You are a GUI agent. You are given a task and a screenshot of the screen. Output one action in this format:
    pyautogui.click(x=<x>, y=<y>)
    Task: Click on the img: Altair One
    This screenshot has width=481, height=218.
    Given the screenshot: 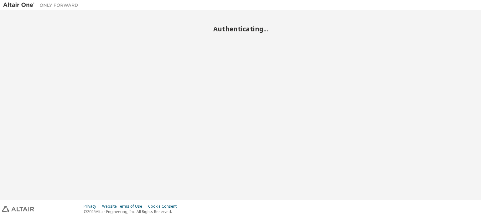 What is the action you would take?
    pyautogui.click(x=42, y=5)
    